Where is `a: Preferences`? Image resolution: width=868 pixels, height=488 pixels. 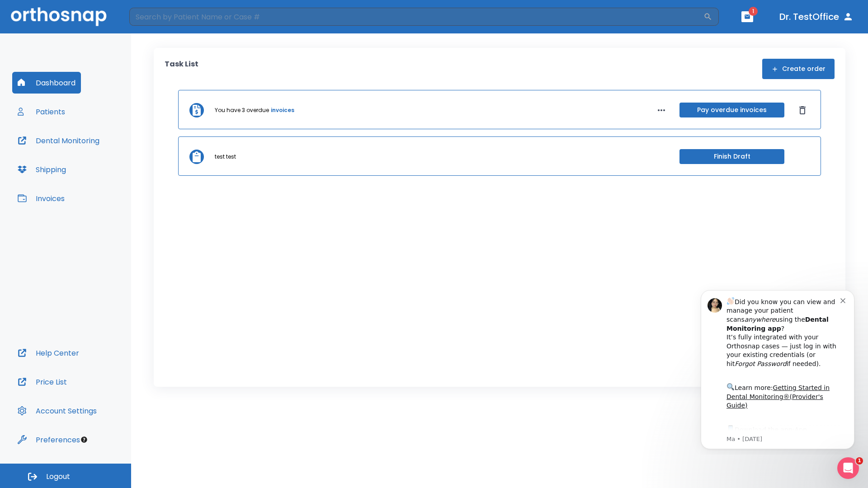
a: Preferences is located at coordinates (49, 440).